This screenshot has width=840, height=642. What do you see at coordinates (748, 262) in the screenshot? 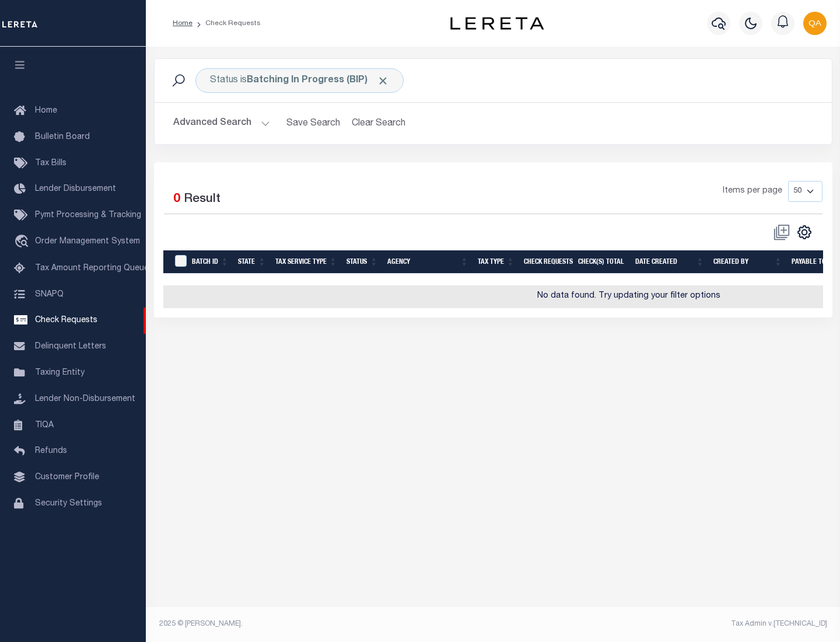
I see `th: Created By: activate to sort column ascending` at bounding box center [748, 262].